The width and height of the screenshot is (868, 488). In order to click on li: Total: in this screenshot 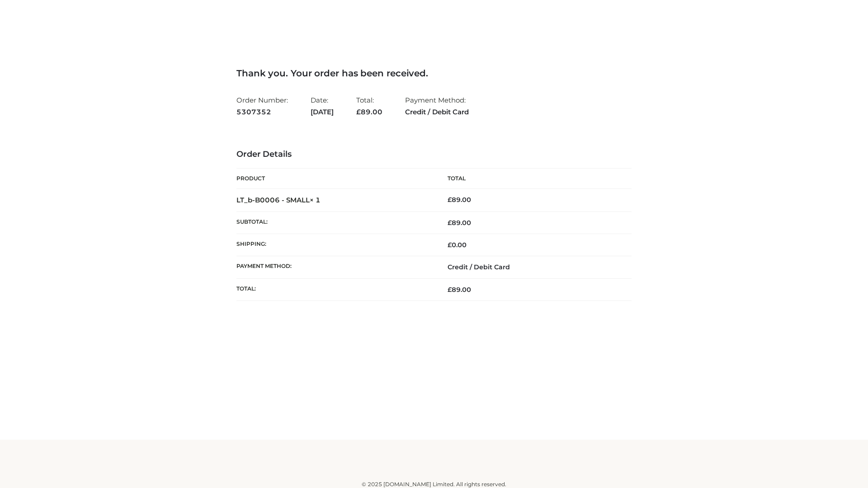, I will do `click(370, 106)`.